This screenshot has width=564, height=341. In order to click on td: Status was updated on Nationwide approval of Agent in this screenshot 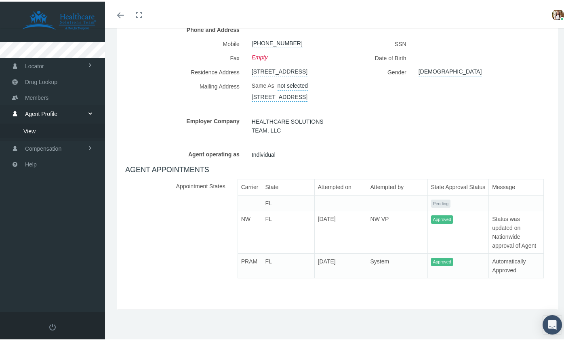, I will do `click(517, 231)`.